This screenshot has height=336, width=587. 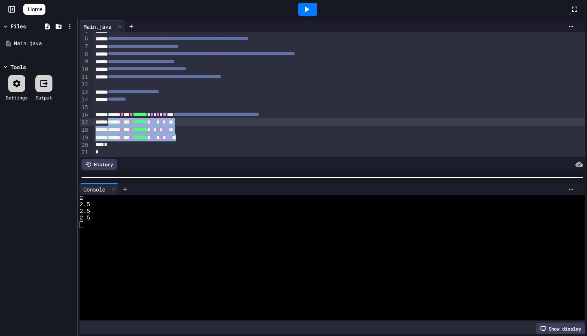 I want to click on span: 2, so click(x=81, y=198).